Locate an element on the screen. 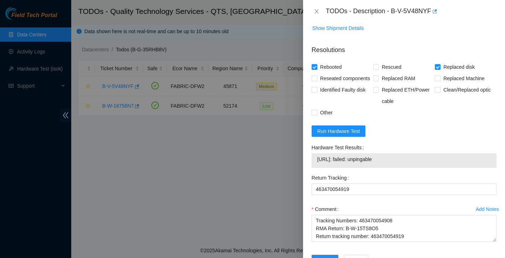 Image resolution: width=505 pixels, height=258 pixels. span: Rebooted is located at coordinates (331, 67).